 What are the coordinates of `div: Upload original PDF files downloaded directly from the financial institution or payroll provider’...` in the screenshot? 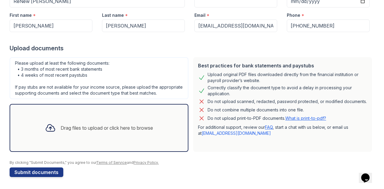 It's located at (288, 78).